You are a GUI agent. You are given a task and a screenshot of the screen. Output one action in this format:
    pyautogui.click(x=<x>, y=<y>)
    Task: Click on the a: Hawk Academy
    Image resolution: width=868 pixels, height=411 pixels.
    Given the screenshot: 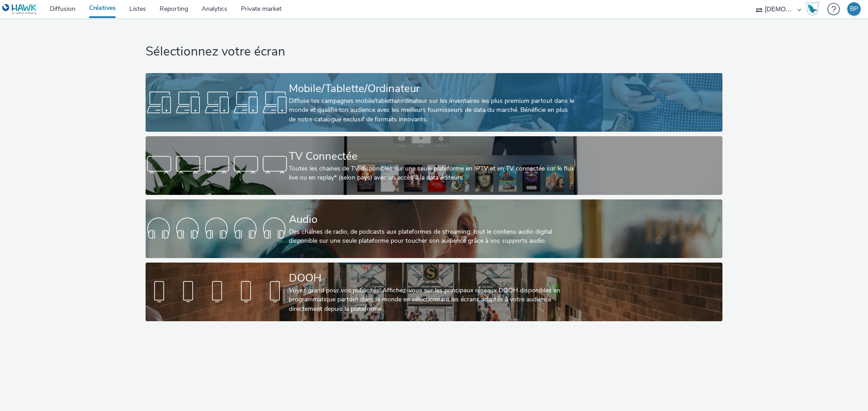 What is the action you would take?
    pyautogui.click(x=814, y=9)
    